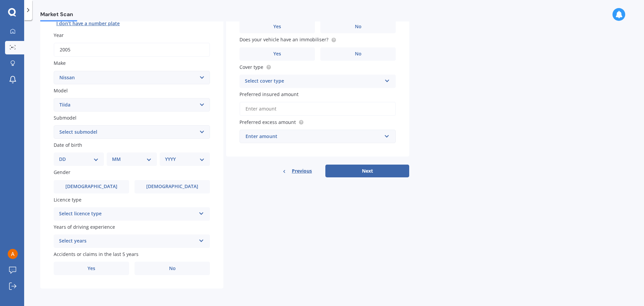 The image size is (644, 306). What do you see at coordinates (127, 214) in the screenshot?
I see `div: Select licence type` at bounding box center [127, 214].